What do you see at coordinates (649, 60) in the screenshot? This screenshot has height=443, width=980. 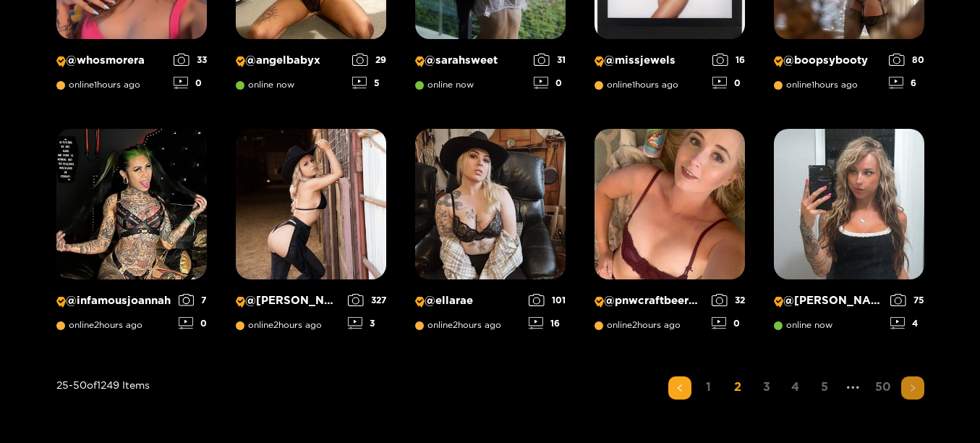 I see `p: @ missjewels` at bounding box center [649, 60].